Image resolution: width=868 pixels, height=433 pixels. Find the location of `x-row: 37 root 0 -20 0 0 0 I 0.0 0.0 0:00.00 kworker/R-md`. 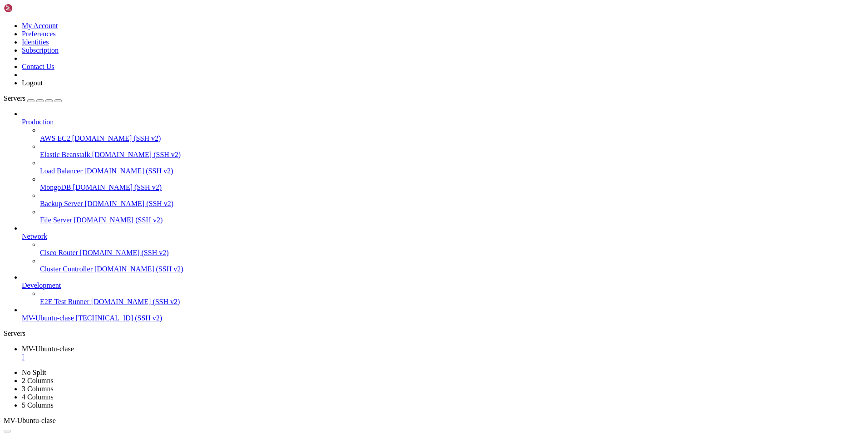

x-row: 37 root 0 -20 0 0 0 I 0.0 0.0 0:00.00 kworker/R-md is located at coordinates (377, 254).